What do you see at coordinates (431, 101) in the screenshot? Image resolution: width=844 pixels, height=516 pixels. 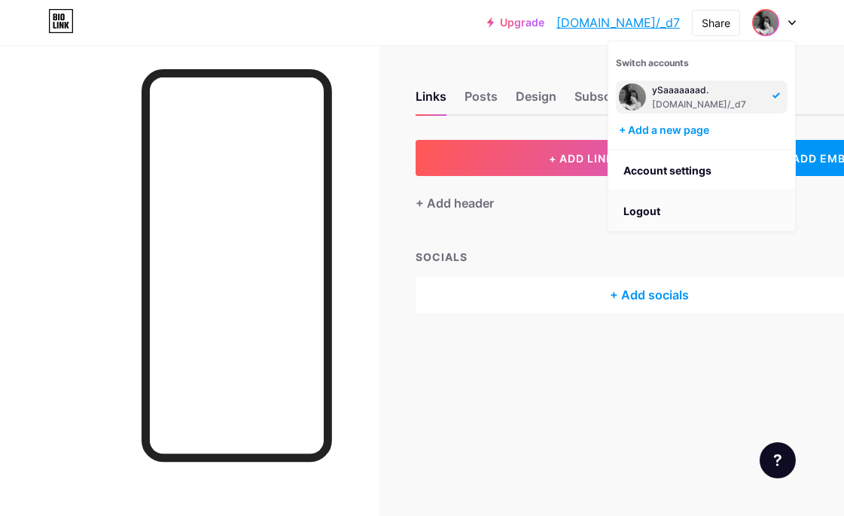 I see `div: Links` at bounding box center [431, 101].